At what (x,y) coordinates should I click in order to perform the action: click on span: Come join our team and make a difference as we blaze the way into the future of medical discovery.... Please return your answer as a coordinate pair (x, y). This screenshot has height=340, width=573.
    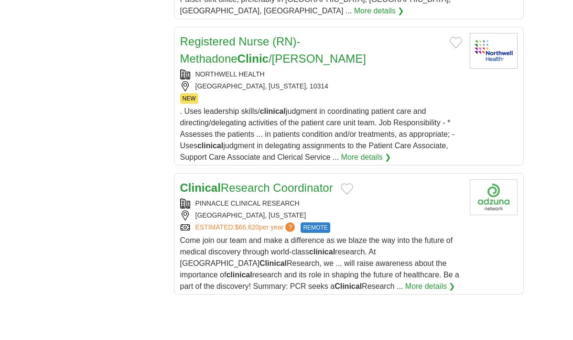
    Looking at the image, I should click on (320, 263).